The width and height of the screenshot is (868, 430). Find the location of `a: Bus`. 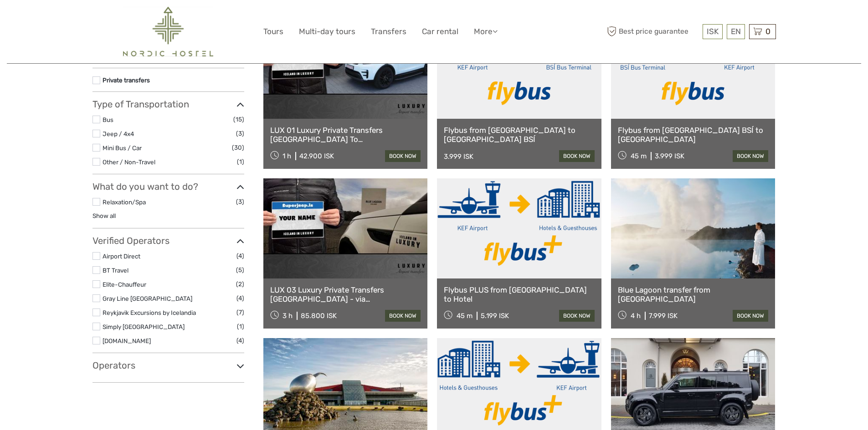

a: Bus is located at coordinates (108, 120).